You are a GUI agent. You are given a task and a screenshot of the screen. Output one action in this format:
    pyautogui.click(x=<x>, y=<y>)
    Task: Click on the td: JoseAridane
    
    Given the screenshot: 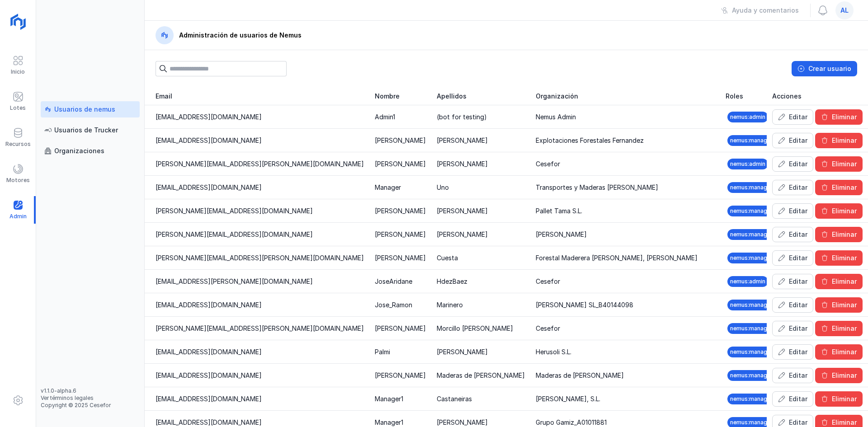 What is the action you would take?
    pyautogui.click(x=400, y=281)
    